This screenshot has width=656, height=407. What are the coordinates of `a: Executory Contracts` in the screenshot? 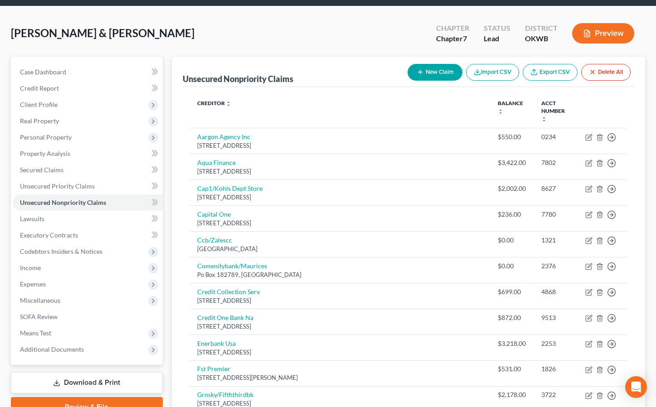 It's located at (87, 235).